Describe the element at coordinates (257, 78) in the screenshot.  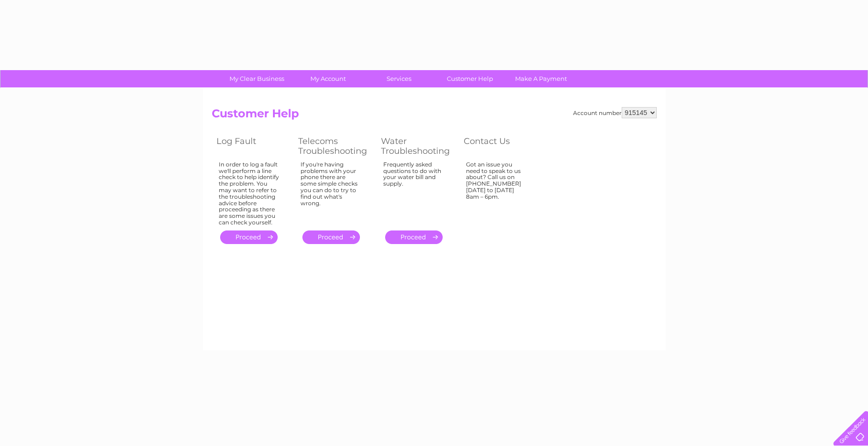
I see `a: My Clear Business` at that location.